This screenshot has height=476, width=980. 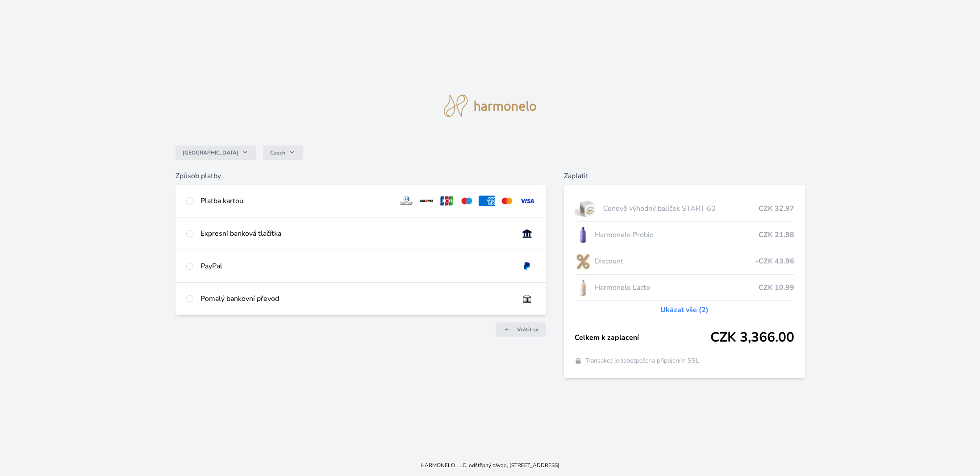 What do you see at coordinates (356, 234) in the screenshot?
I see `div: Expresní banková tlačítka` at bounding box center [356, 234].